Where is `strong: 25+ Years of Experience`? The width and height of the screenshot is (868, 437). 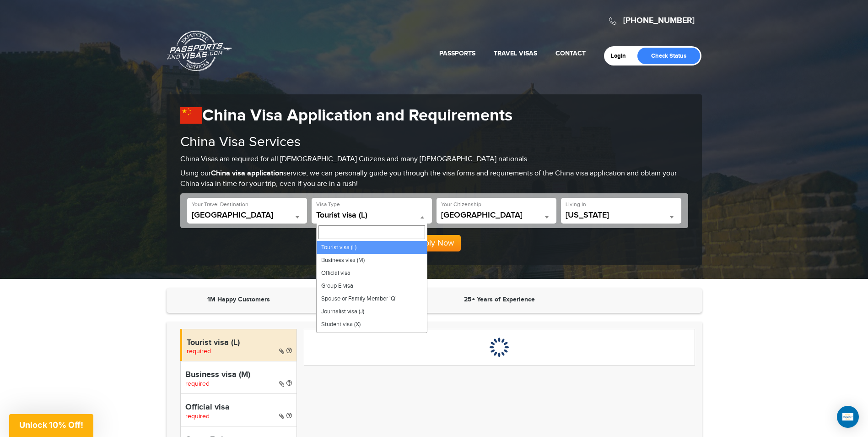 strong: 25+ Years of Experience is located at coordinates (499, 299).